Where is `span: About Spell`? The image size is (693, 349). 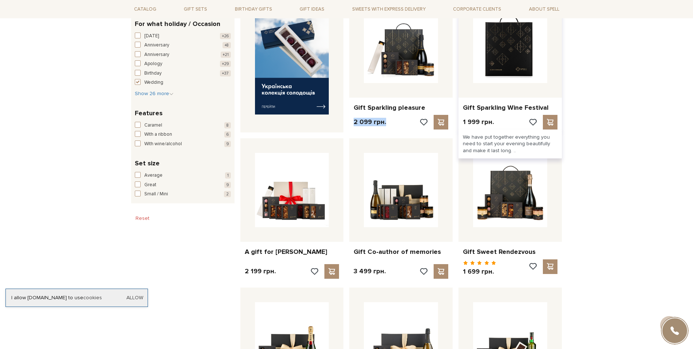 span: About Spell is located at coordinates (544, 9).